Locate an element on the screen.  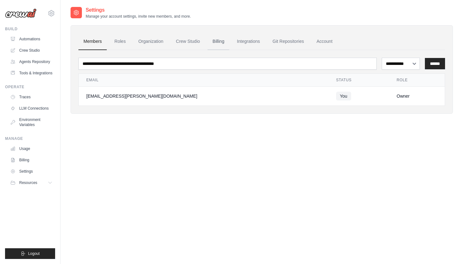
div: Operate is located at coordinates (30, 87).